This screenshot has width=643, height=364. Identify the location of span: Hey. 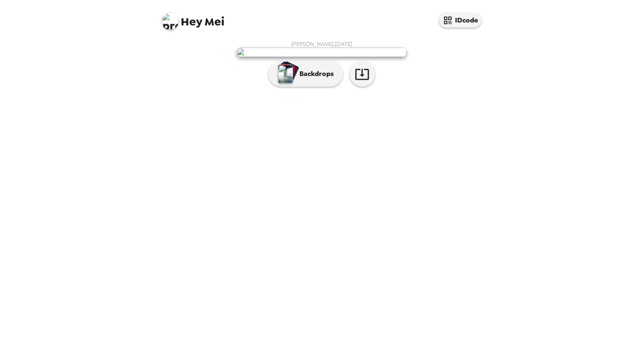
(191, 22).